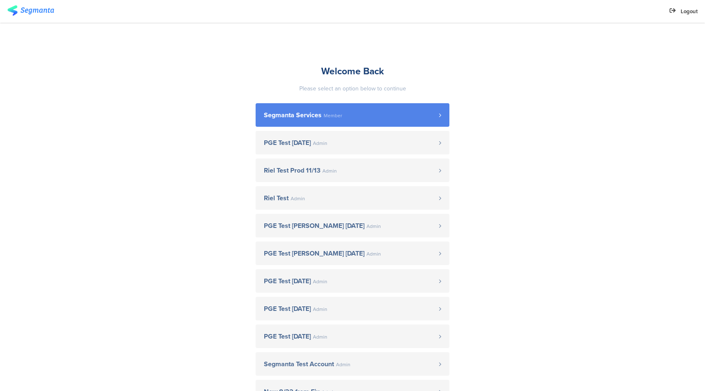 The height and width of the screenshot is (391, 705). I want to click on span: Segmanta Services, so click(293, 115).